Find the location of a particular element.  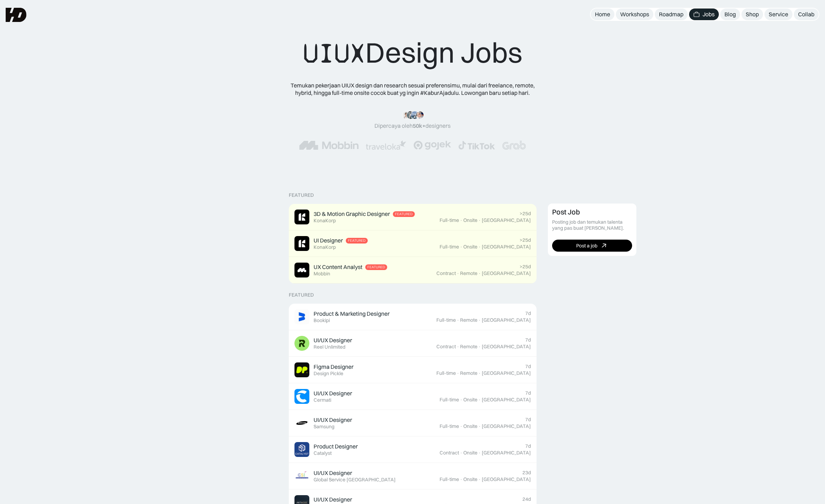

div: UX Content Analyst is located at coordinates (338, 267).